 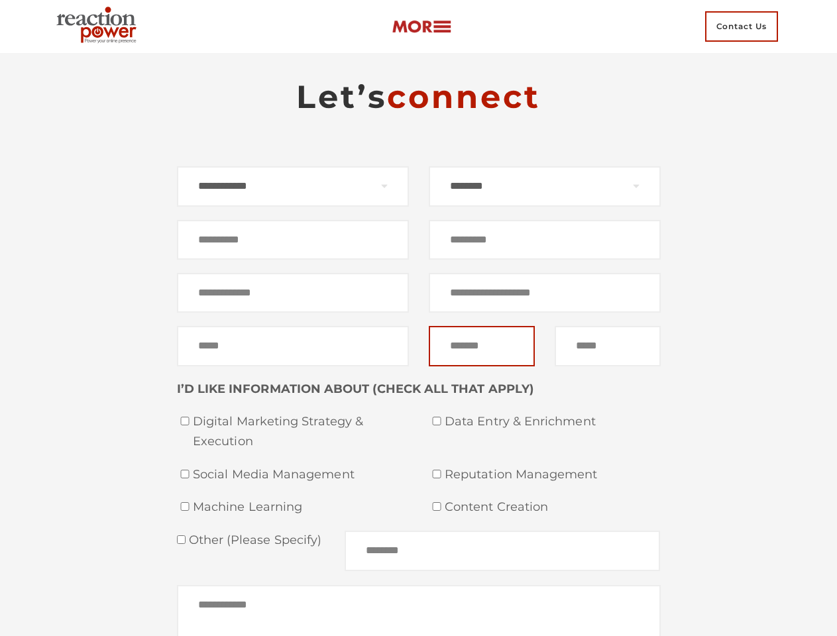 What do you see at coordinates (355, 389) in the screenshot?
I see `strong: I’D LIKE INFORMATION ABOUT (CHECK ALL THAT APPLY)` at bounding box center [355, 389].